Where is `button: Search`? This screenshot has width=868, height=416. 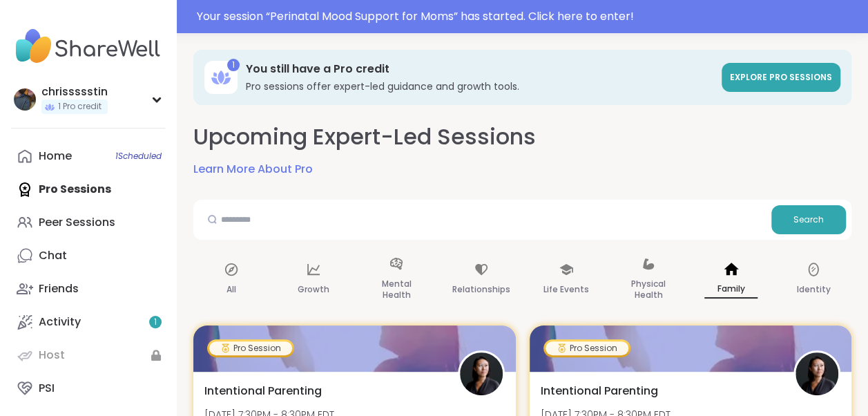
button: Search is located at coordinates (809, 220).